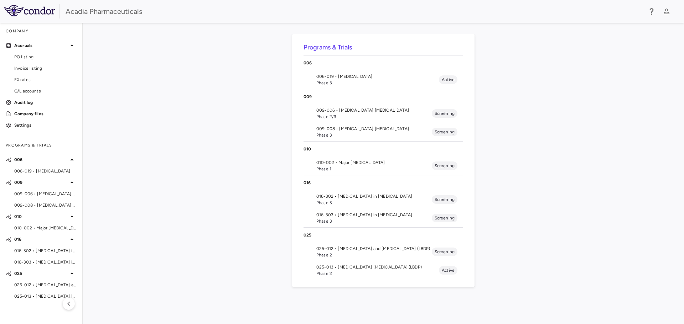 This screenshot has height=324, width=684. I want to click on img: logo-full-BYUhSk78.svg, so click(30, 11).